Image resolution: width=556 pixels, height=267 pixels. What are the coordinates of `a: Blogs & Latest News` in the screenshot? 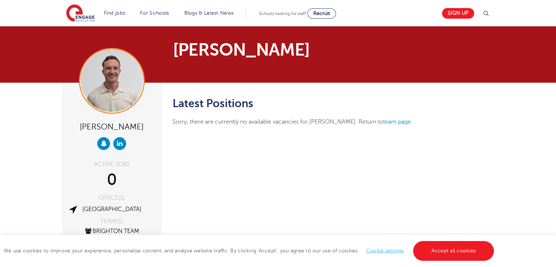 It's located at (209, 13).